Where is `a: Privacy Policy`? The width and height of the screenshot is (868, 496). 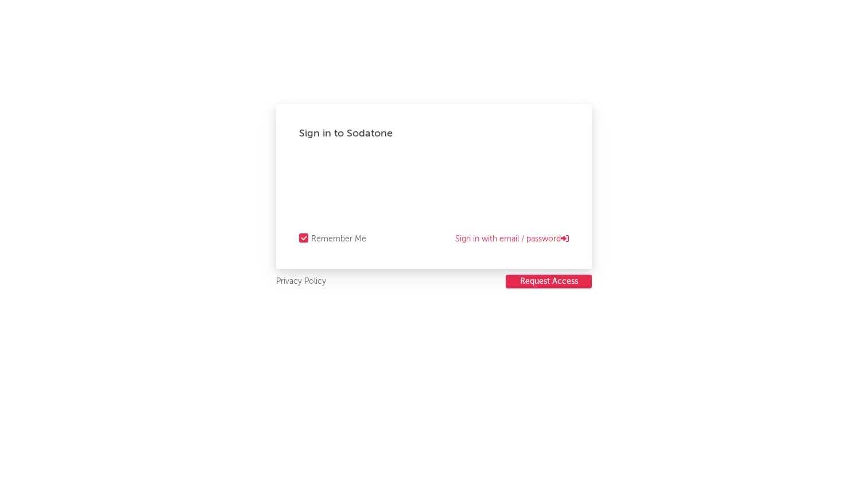 a: Privacy Policy is located at coordinates (301, 281).